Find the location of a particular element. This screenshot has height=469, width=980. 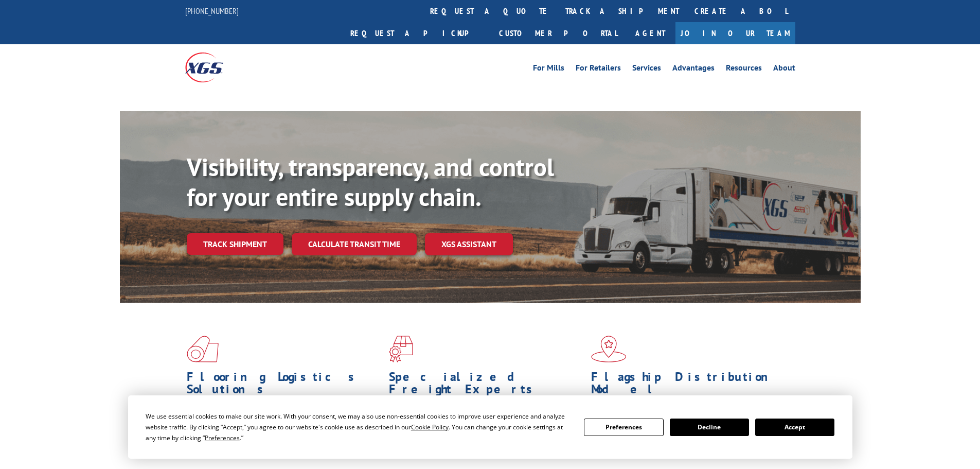

a: XGS ASSISTANT is located at coordinates (469, 244).